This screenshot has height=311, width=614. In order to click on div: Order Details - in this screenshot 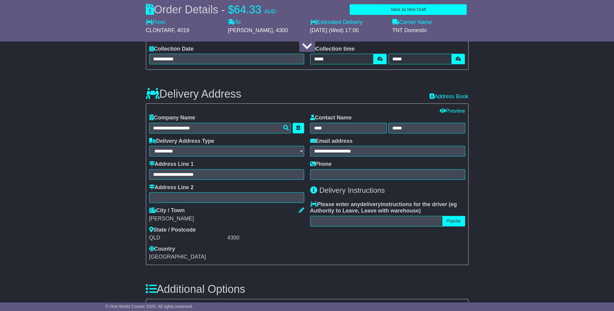, I will do `click(211, 9)`.